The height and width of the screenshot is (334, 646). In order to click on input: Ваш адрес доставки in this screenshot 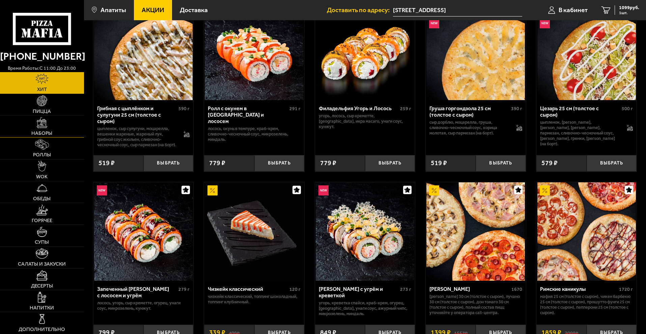, I will do `click(457, 10)`.